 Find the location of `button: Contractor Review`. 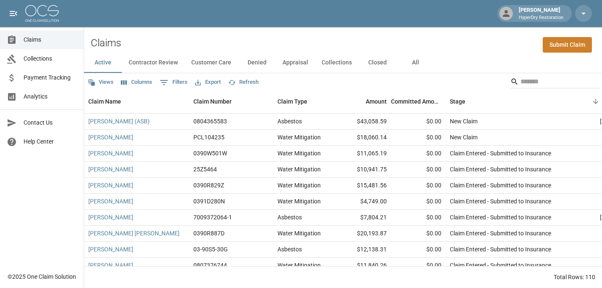

button: Contractor Review is located at coordinates (153, 63).